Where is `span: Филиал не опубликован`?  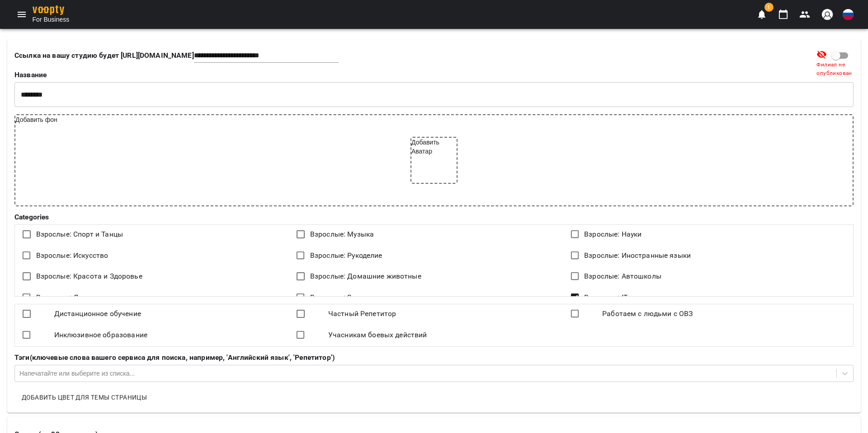 span: Филиал не опубликован is located at coordinates (839, 69).